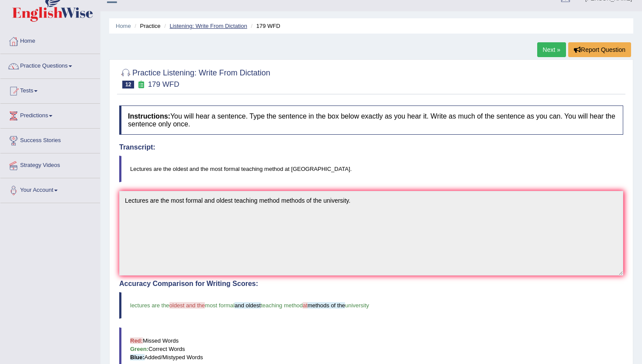  Describe the element at coordinates (371, 284) in the screenshot. I see `h4: Accuracy Comparison for Writing Scores:` at that location.